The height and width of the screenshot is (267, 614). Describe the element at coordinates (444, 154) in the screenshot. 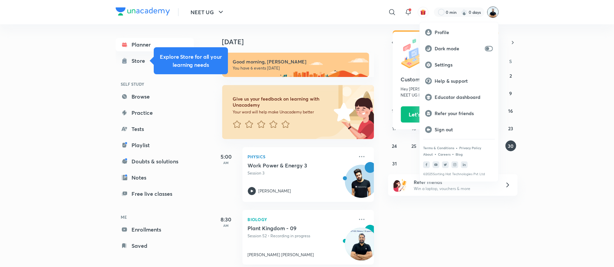

I see `a: Careers` at that location.